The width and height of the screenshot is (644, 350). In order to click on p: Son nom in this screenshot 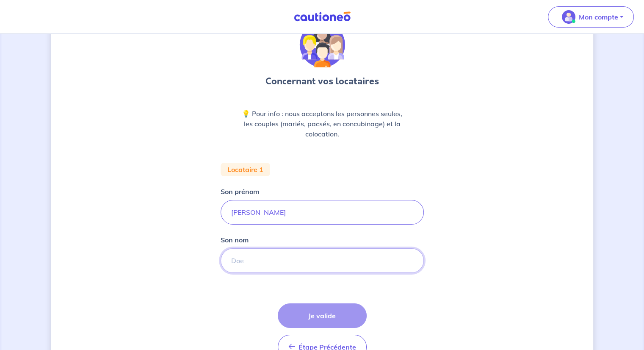, I will do `click(234, 240)`.